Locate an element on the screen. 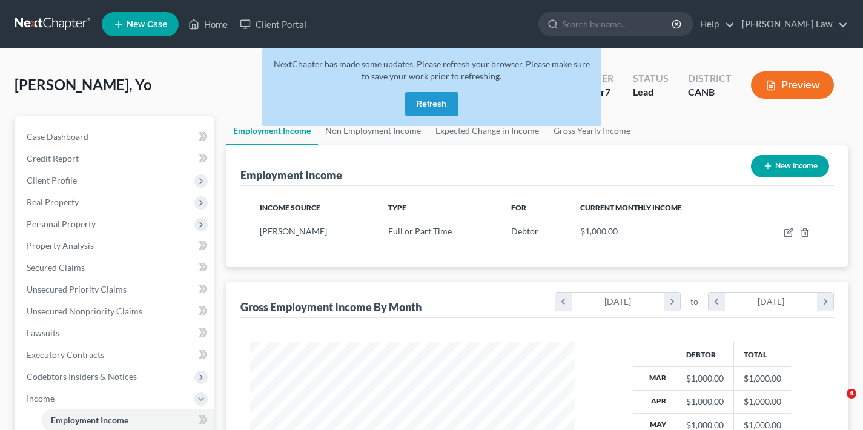  a: Unsecured Priority Claims is located at coordinates (115, 289).